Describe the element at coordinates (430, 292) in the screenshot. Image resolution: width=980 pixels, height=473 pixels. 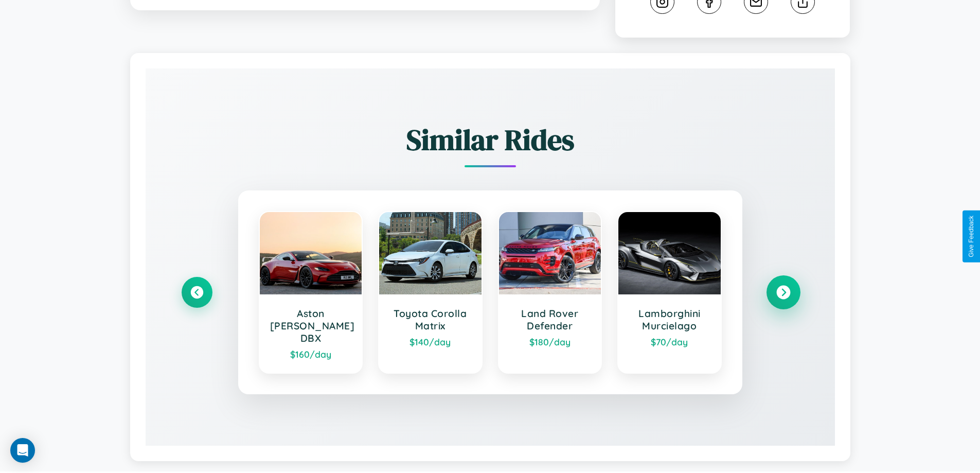
I see `a: Toyota Corolla Matrix$140/day` at that location.